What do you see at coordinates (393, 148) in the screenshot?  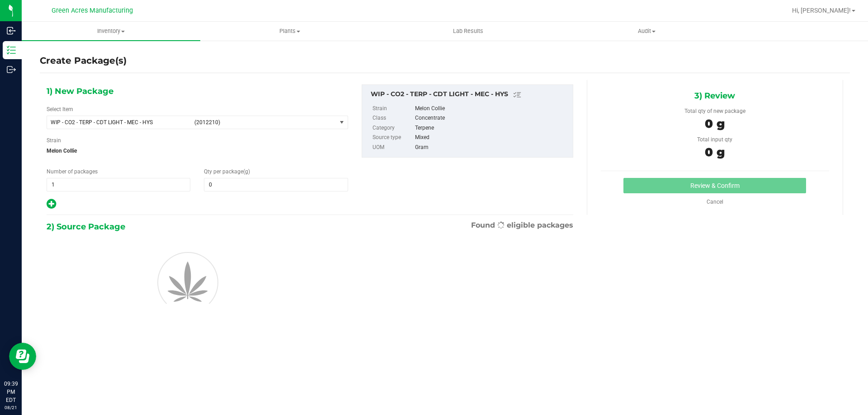 I see `label: UOM` at bounding box center [393, 148].